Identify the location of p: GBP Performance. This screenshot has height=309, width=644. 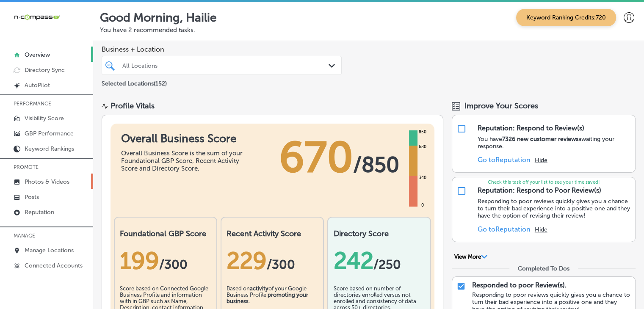
(49, 133).